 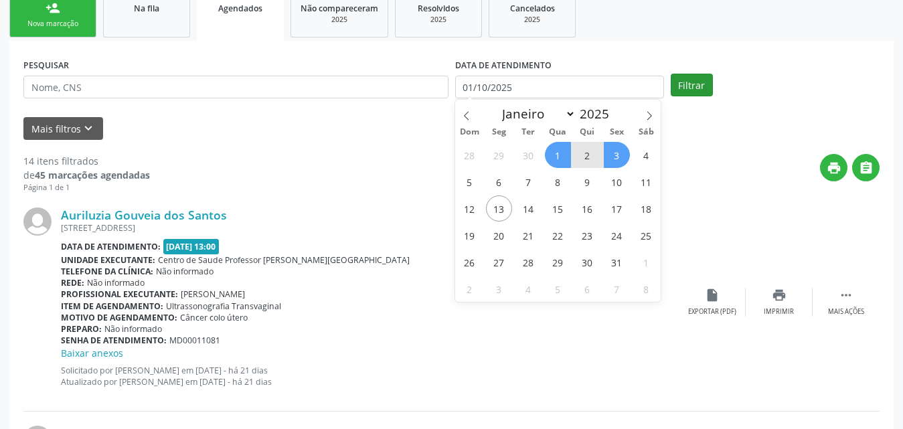 What do you see at coordinates (499, 181) in the screenshot?
I see `span: Outubro 6, 2025` at bounding box center [499, 181].